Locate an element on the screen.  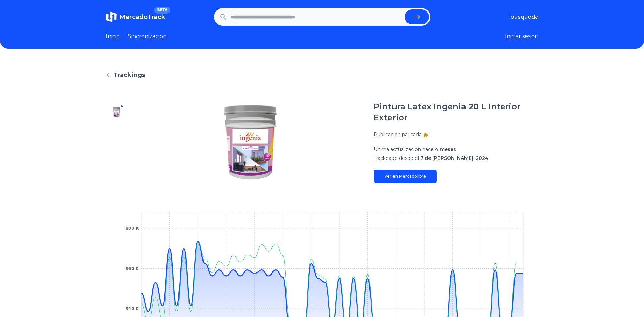
a: Ver en Mercadolibre is located at coordinates (405, 177).